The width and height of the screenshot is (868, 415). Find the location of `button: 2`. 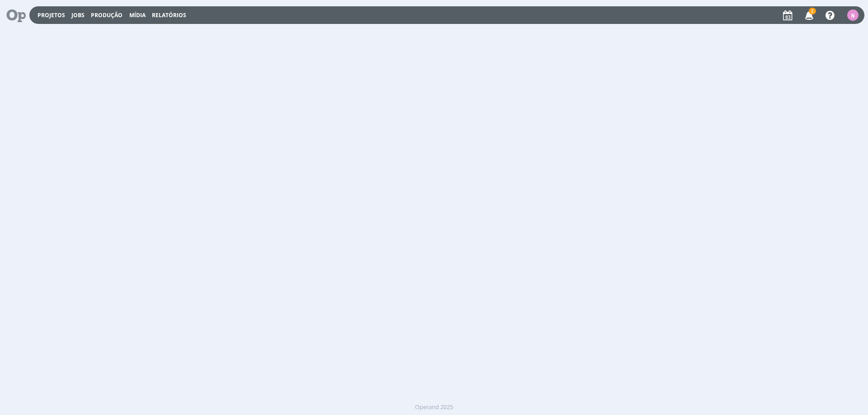

button: 2 is located at coordinates (809, 16).